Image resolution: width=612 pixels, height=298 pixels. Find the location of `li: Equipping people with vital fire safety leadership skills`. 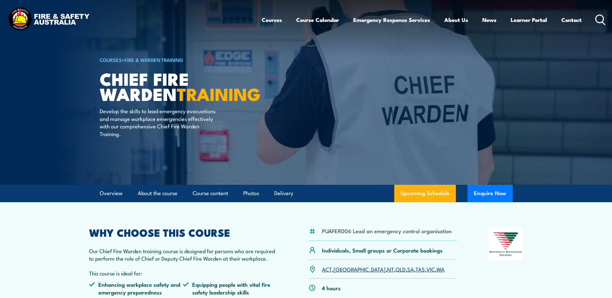

li: Equipping people with vital fire safety leadership skills is located at coordinates (230, 288).